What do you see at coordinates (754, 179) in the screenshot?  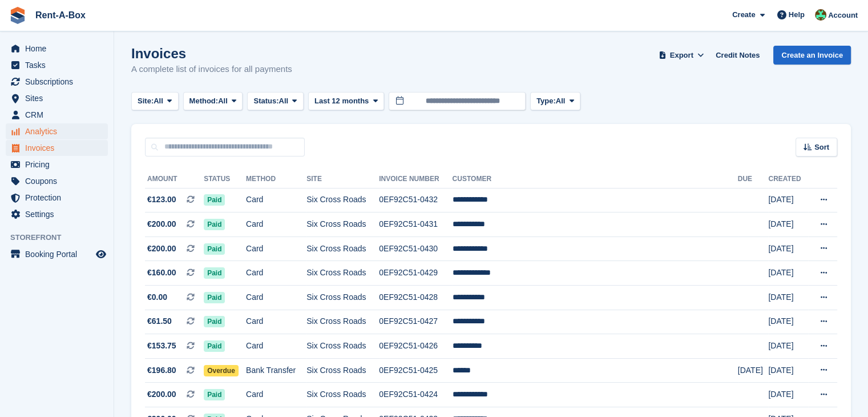 I see `th: Due` at bounding box center [754, 179].